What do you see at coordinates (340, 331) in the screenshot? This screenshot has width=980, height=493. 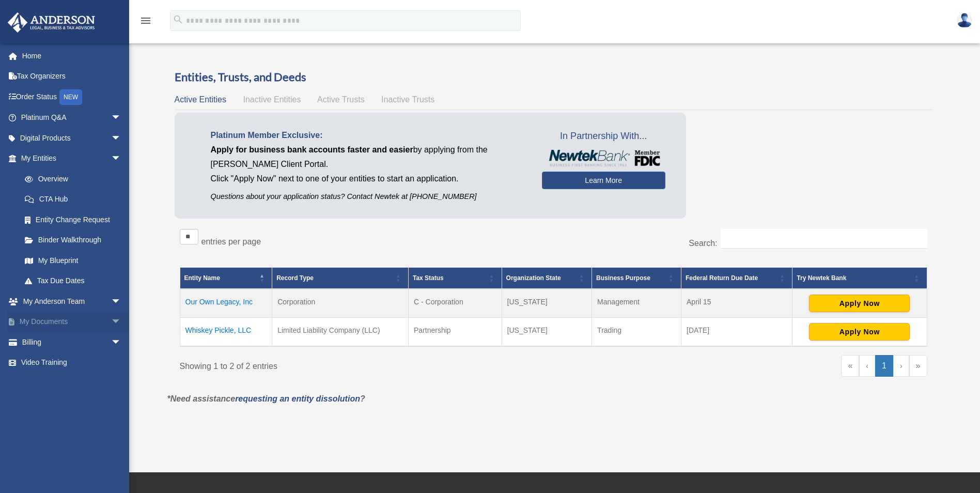 I see `td: Limited Liability Company (LLC)` at bounding box center [340, 331].